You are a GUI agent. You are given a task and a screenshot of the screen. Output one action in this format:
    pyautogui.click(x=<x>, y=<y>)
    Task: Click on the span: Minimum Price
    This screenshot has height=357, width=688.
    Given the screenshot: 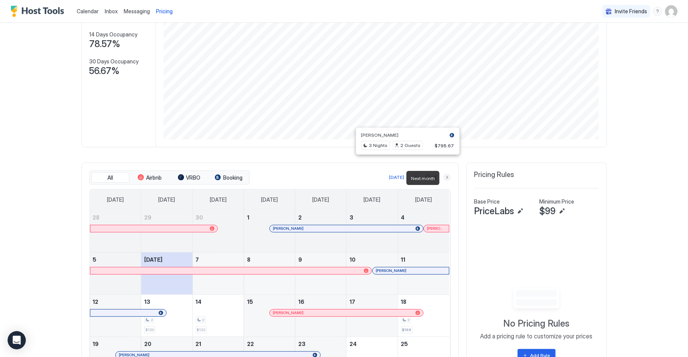 What is the action you would take?
    pyautogui.click(x=557, y=201)
    